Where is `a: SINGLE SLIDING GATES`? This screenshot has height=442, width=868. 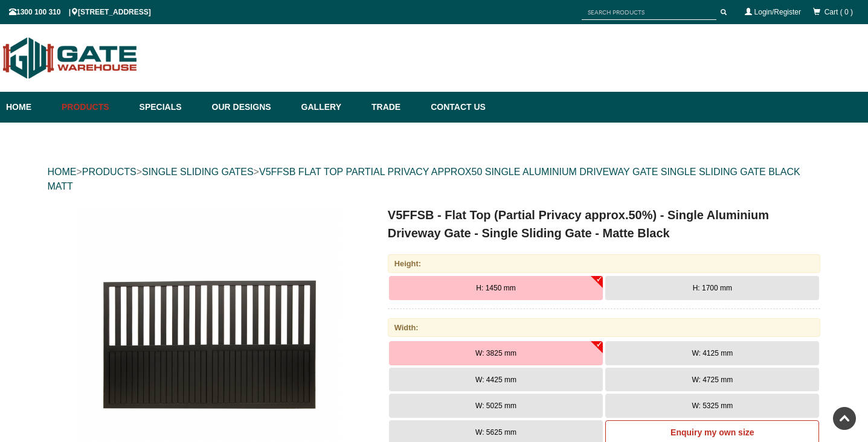 a: SINGLE SLIDING GATES is located at coordinates (197, 171).